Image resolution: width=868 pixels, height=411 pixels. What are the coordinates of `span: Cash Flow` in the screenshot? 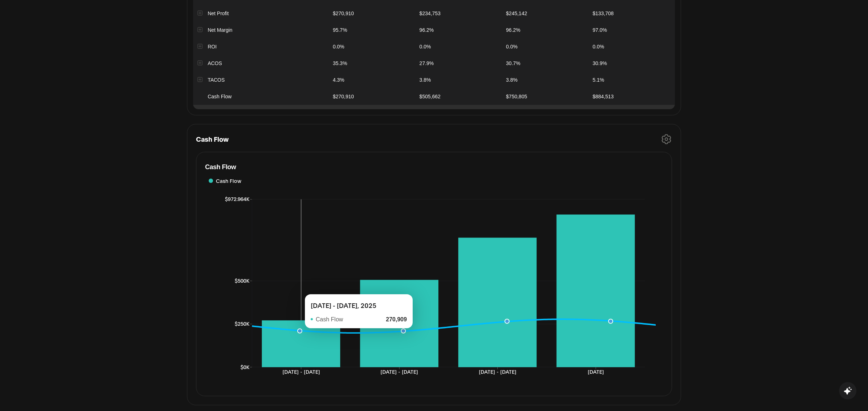 It's located at (229, 181).